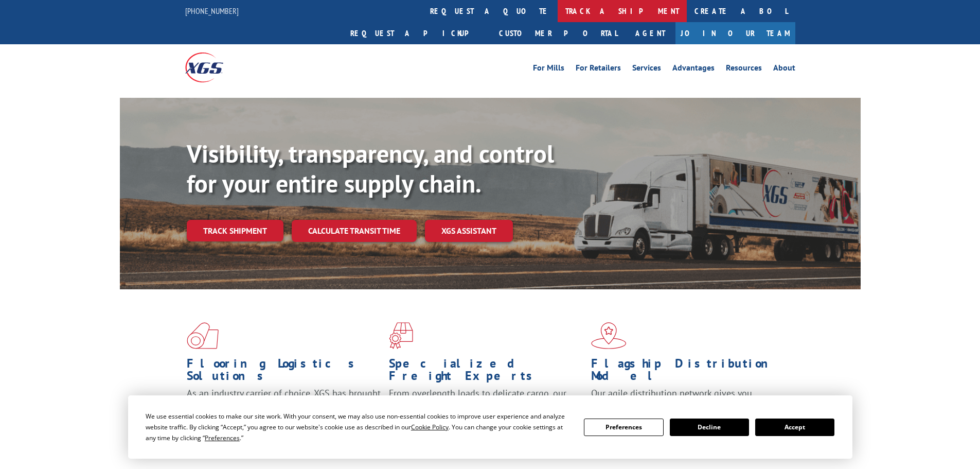  Describe the element at coordinates (686, 399) in the screenshot. I see `span: Our agile distribution network gives you nationwide inventory management on demand.` at that location.